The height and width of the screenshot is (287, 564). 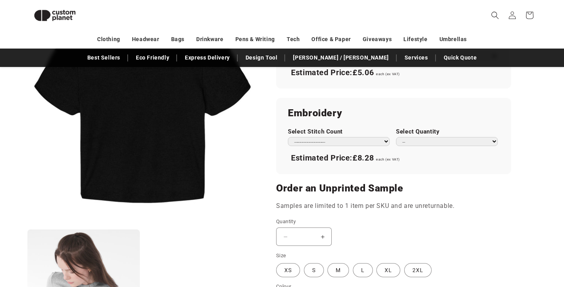 I want to click on summary: Search, so click(x=495, y=15).